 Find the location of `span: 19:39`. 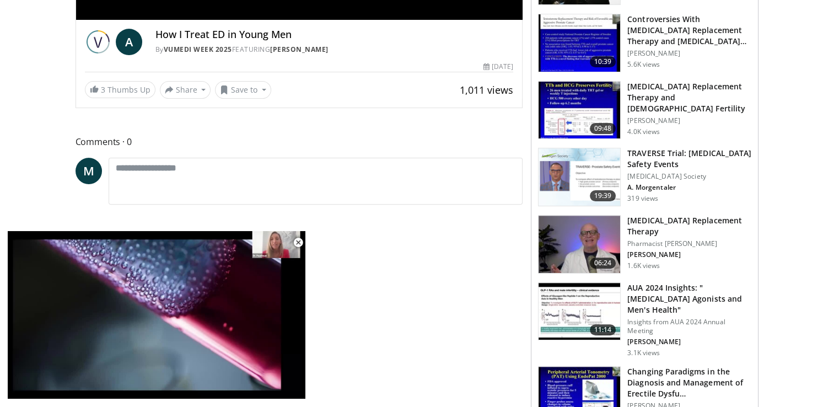

span: 19:39 is located at coordinates (603, 196).